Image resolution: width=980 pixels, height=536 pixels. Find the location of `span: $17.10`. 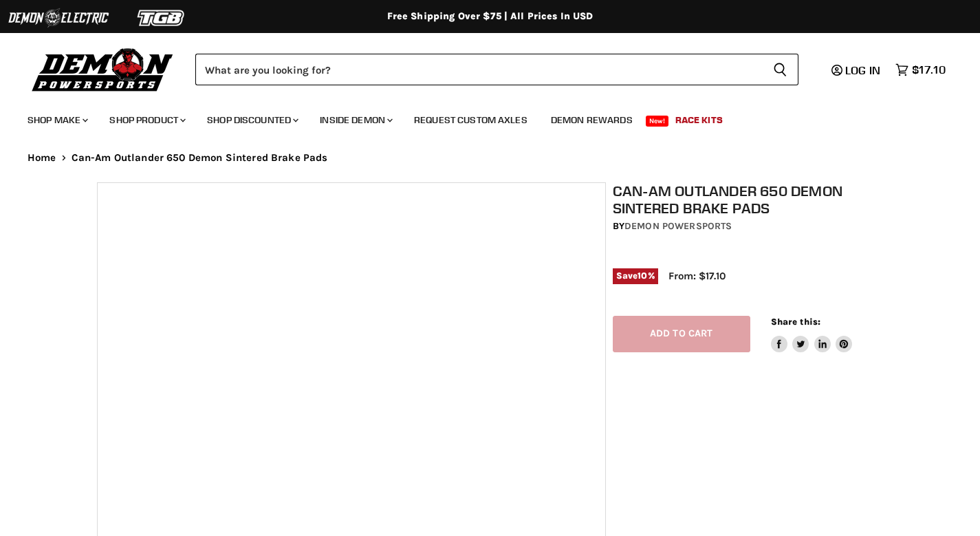

span: $17.10 is located at coordinates (928, 69).